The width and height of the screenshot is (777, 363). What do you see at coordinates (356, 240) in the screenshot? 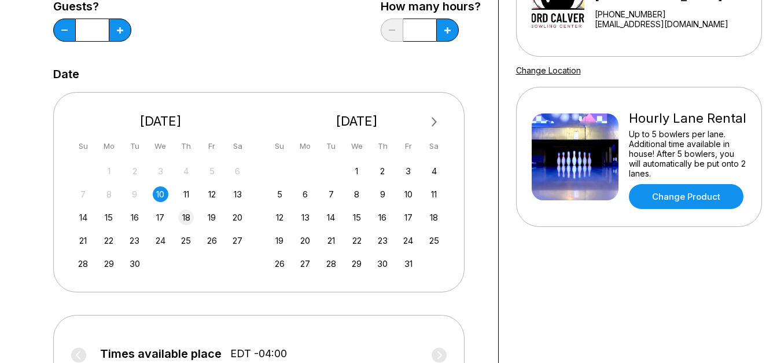
I see `div: Choose Wednesday, October 22nd, 2025` at bounding box center [356, 240].